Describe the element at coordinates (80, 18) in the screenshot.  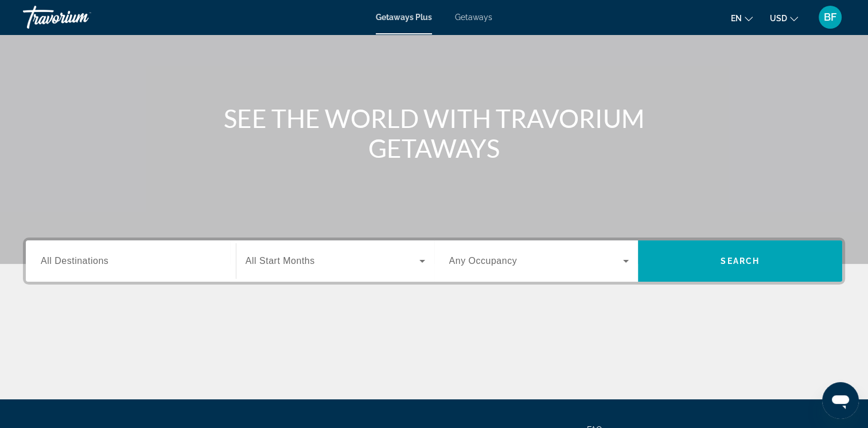
I see `a: Travorium` at that location.